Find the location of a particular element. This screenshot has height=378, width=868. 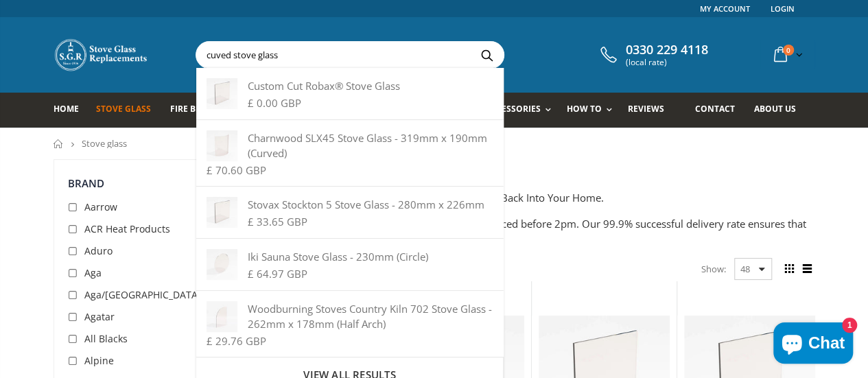

span: (local rate) is located at coordinates (667, 62).